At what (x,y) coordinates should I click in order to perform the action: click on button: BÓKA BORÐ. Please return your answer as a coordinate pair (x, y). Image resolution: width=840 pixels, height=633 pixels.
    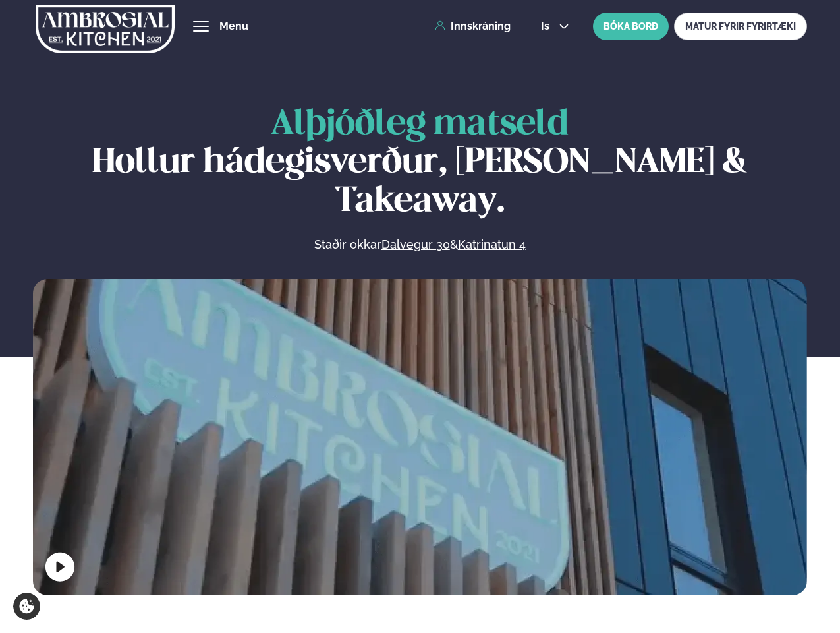
    Looking at the image, I should click on (631, 26).